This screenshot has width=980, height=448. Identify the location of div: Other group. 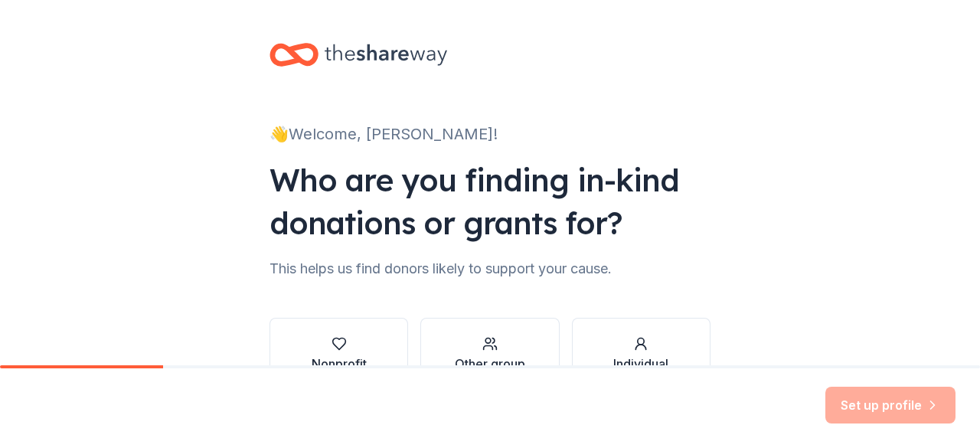
(490, 364).